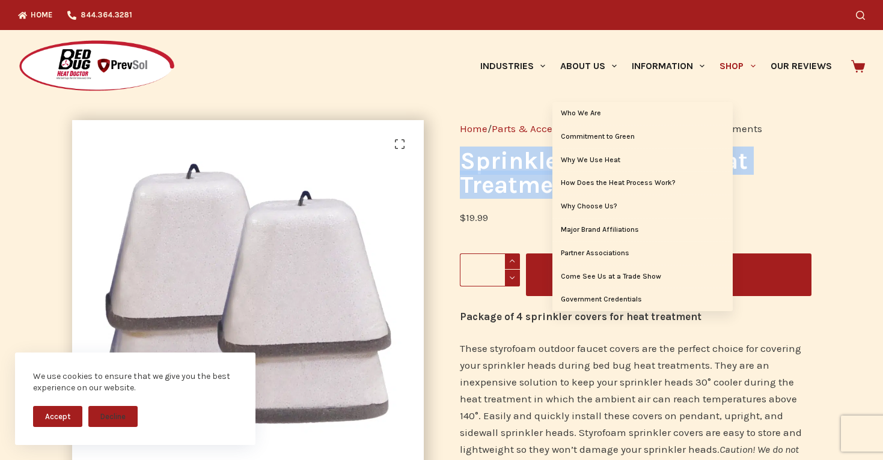  Describe the element at coordinates (737, 66) in the screenshot. I see `a: Shop` at that location.